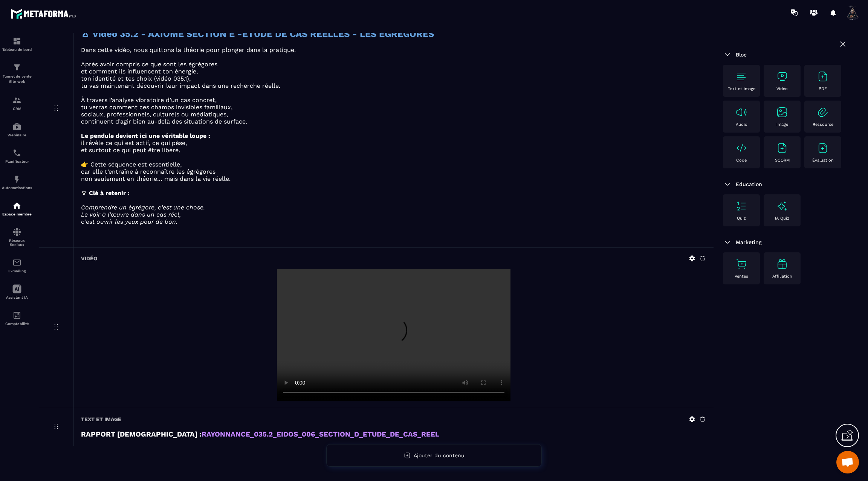 The height and width of the screenshot is (481, 868). I want to click on p: Tunnel de vente Site web, so click(17, 79).